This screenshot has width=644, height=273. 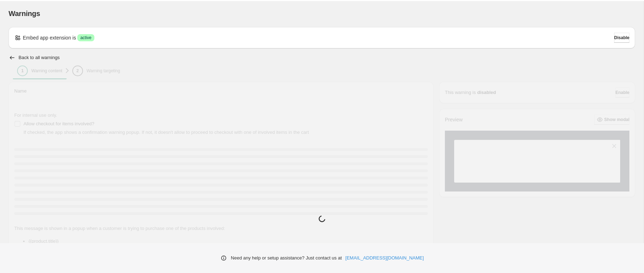 I want to click on h2: Back to all warnings, so click(x=39, y=57).